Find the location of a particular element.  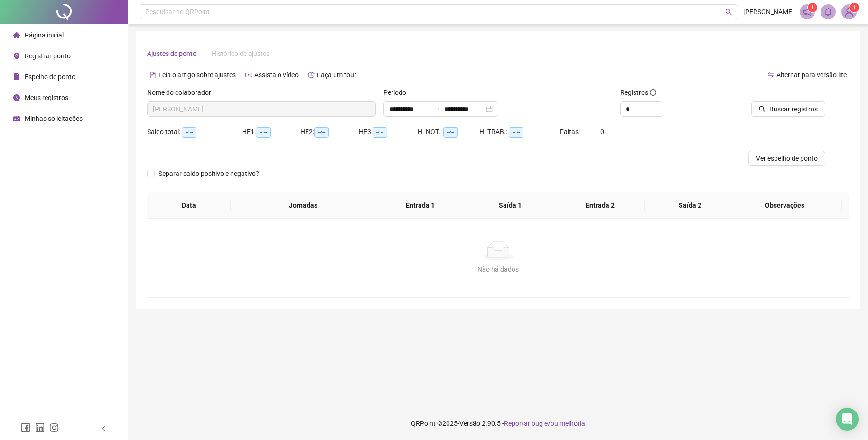

span: Reportar bug e/ou melhoria is located at coordinates (544, 424).